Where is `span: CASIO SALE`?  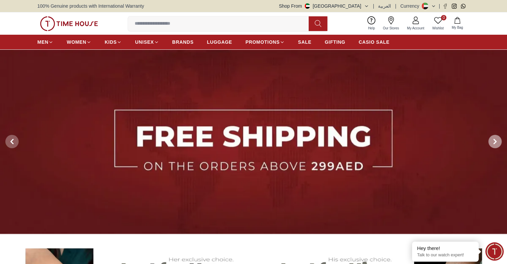
span: CASIO SALE is located at coordinates (374, 42).